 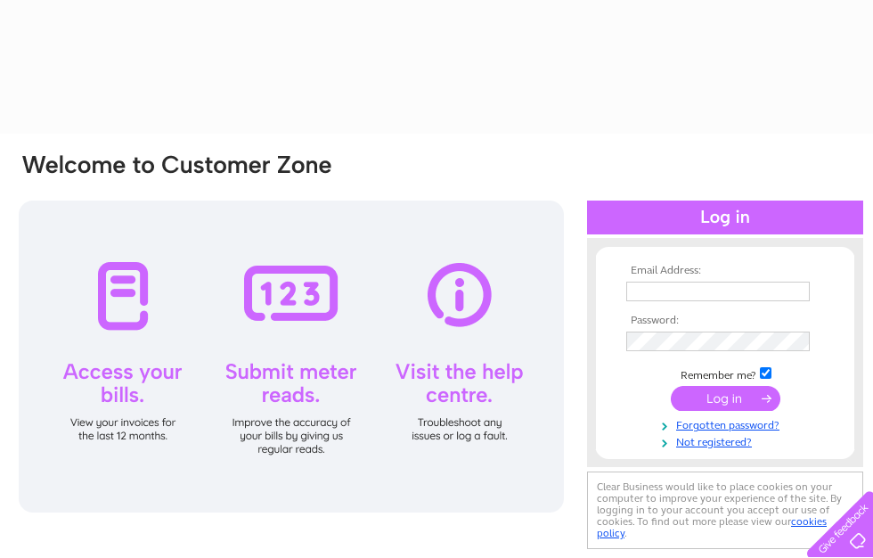 I want to click on a: cookies policy, so click(x=712, y=527).